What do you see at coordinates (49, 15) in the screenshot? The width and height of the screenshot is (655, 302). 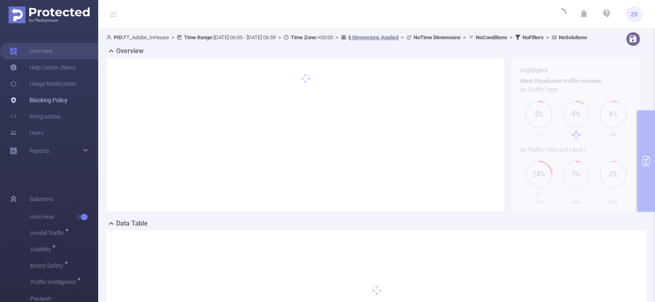 I see `img: Protected Media` at bounding box center [49, 15].